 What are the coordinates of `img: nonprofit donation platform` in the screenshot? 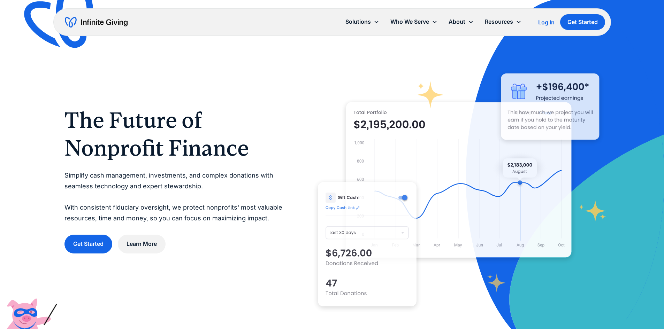 It's located at (459, 180).